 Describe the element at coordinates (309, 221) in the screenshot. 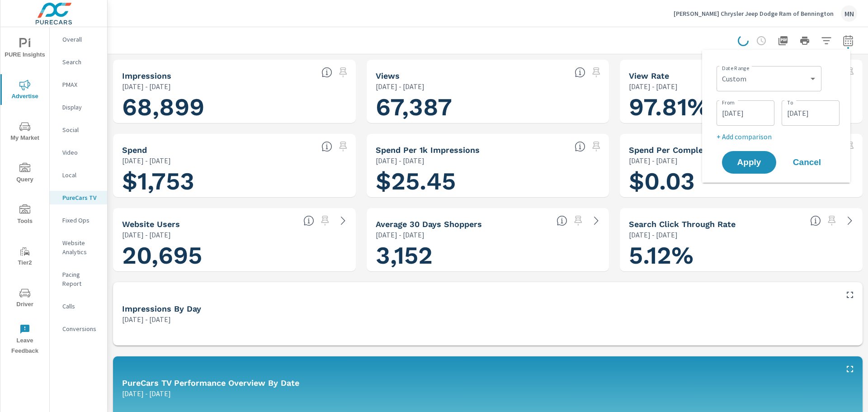

I see `span: Unique website visitors over the selected time period. [Source: Website Analytics]` at that location.